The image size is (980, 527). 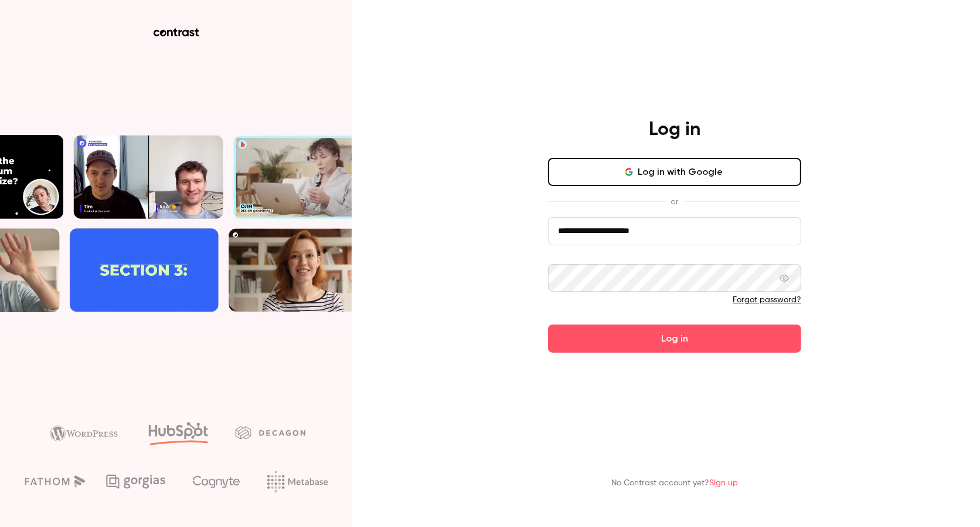 What do you see at coordinates (766, 299) in the screenshot?
I see `a: Forgot password?` at bounding box center [766, 299].